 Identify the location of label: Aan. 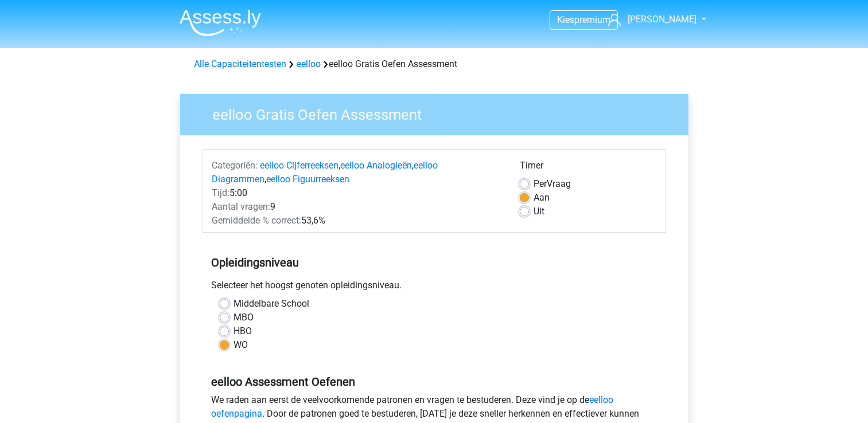
(541, 197).